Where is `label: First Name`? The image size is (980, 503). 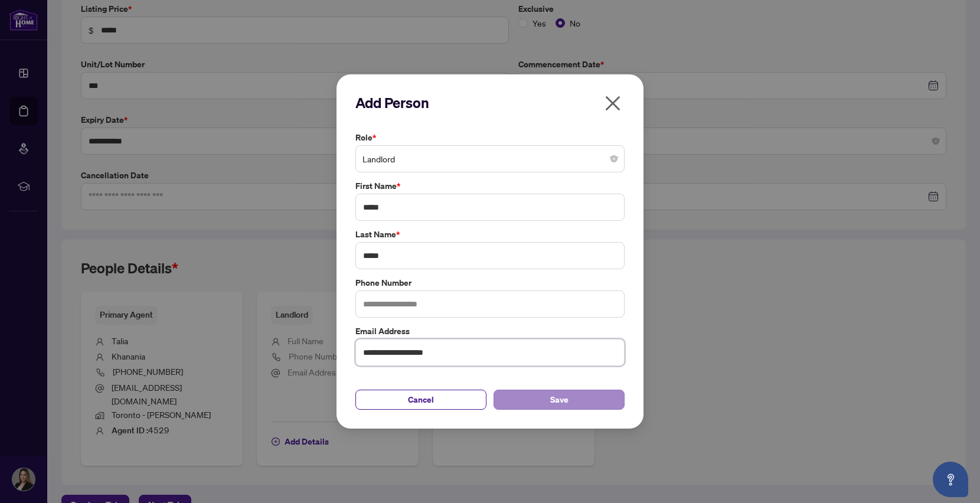
label: First Name is located at coordinates (490, 186).